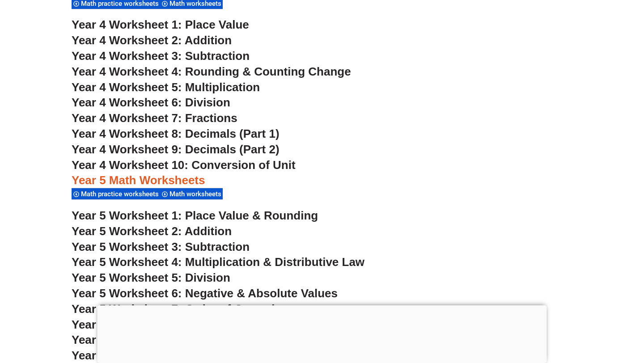 Image resolution: width=644 pixels, height=363 pixels. Describe the element at coordinates (194, 215) in the screenshot. I see `span: Year 5 Worksheet 1: Place Value & Rounding` at that location.